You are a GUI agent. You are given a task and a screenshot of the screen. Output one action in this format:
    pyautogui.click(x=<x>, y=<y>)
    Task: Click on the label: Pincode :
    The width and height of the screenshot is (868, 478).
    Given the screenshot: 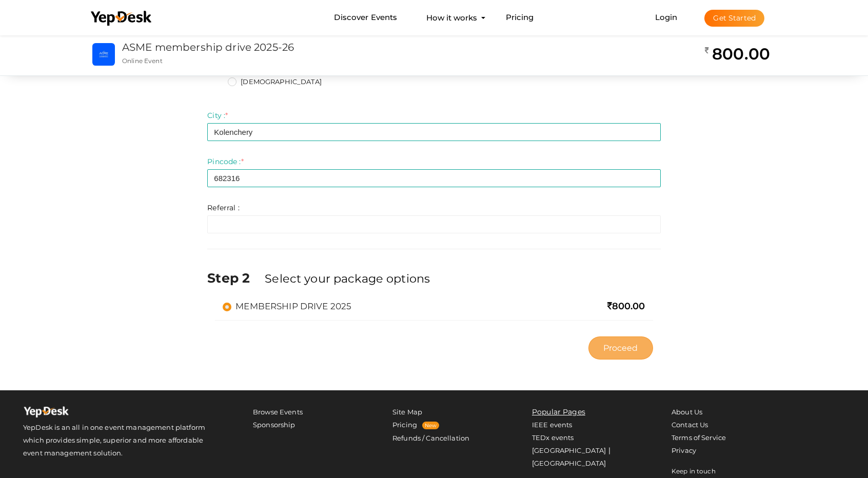 What is the action you would take?
    pyautogui.click(x=225, y=161)
    